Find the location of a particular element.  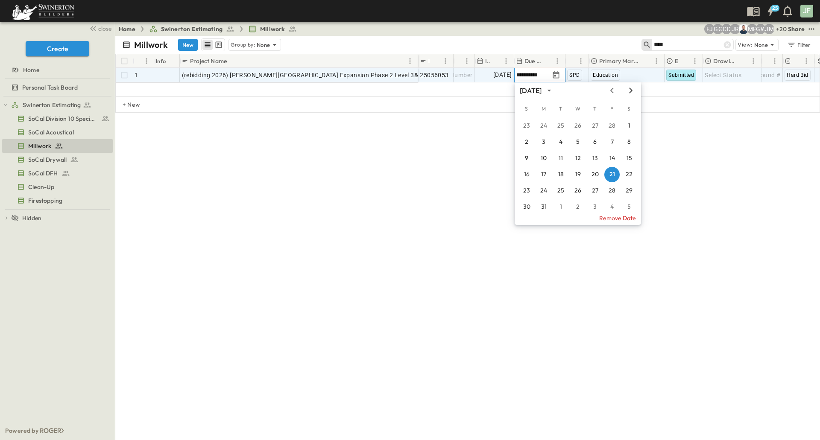

p: Due Date is located at coordinates (532, 61).